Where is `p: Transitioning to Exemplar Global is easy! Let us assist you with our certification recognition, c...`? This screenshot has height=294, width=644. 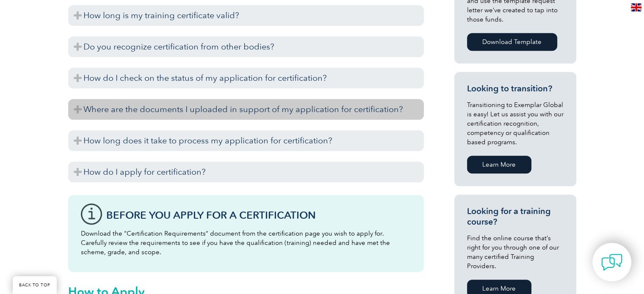 p: Transitioning to Exemplar Global is easy! Let us assist you with our certification recognition, c... is located at coordinates (516, 124).